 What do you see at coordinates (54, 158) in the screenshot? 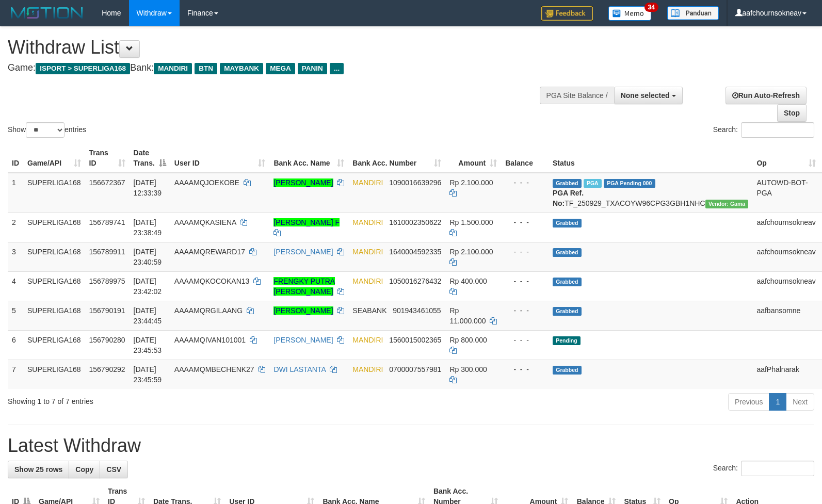
I see `th: Game/API: activate to sort column ascending` at bounding box center [54, 158].